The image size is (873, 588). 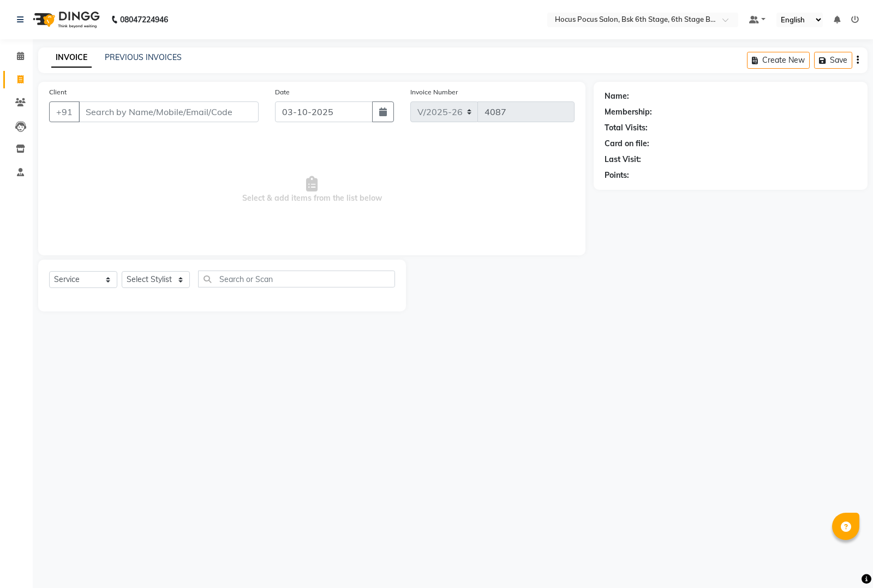 What do you see at coordinates (628, 112) in the screenshot?
I see `div: Membership:` at bounding box center [628, 112].